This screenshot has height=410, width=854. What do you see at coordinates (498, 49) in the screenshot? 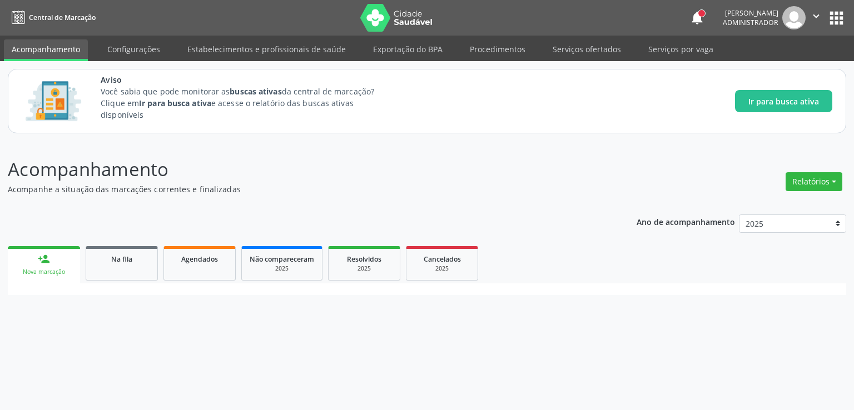
I see `a: Procedimentos` at bounding box center [498, 49].